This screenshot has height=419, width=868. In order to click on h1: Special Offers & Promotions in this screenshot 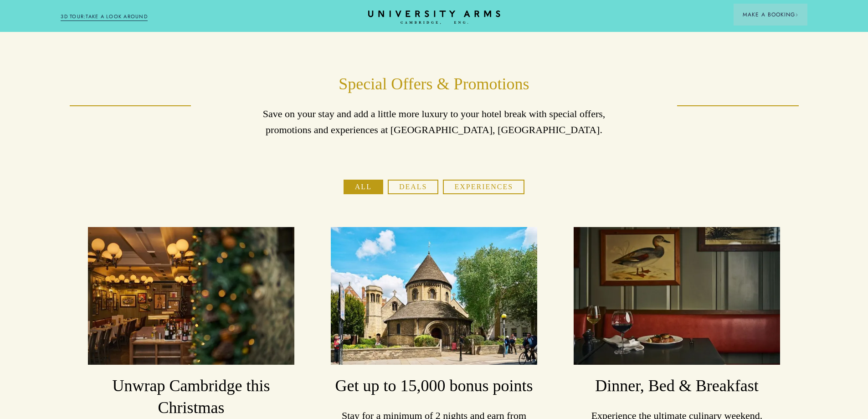, I will do `click(434, 85)`.